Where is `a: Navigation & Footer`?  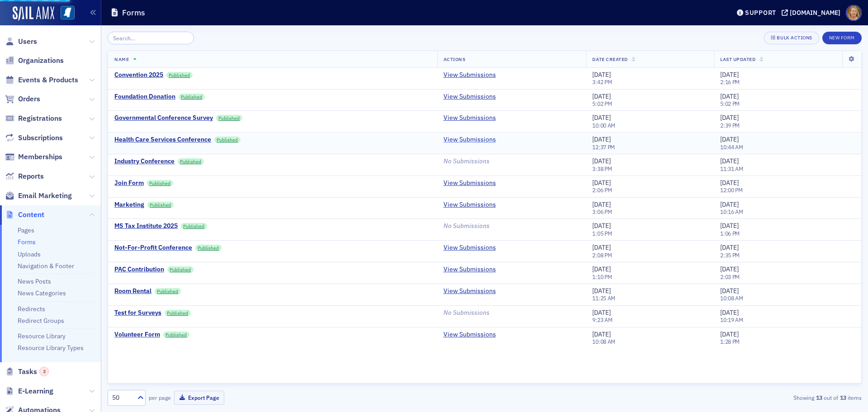 a: Navigation & Footer is located at coordinates (46, 266).